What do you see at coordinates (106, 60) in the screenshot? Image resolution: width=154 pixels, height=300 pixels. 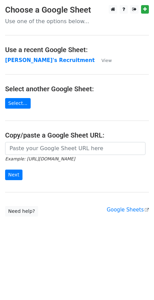 I see `small: View` at bounding box center [106, 60].